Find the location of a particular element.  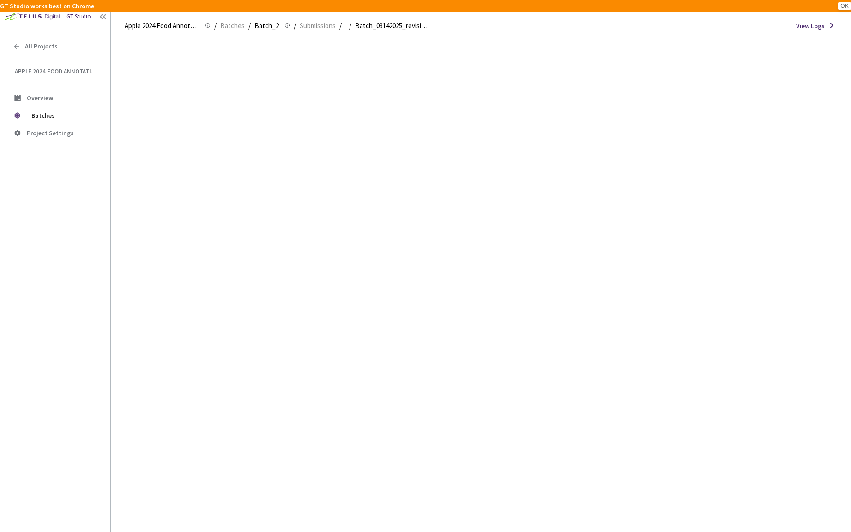

div: GT Studio is located at coordinates (78, 17).